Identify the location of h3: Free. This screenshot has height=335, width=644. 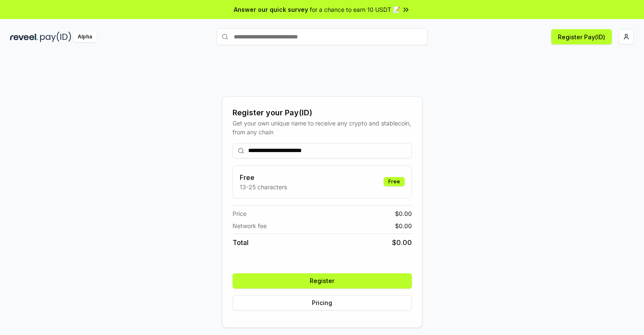
(263, 178).